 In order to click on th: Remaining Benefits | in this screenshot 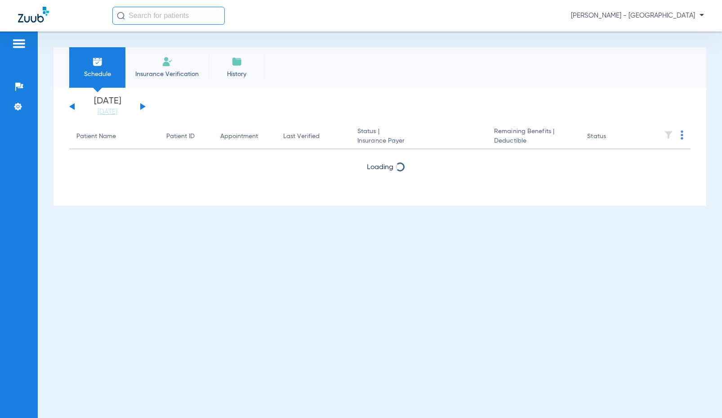, I will do `click(533, 137)`.